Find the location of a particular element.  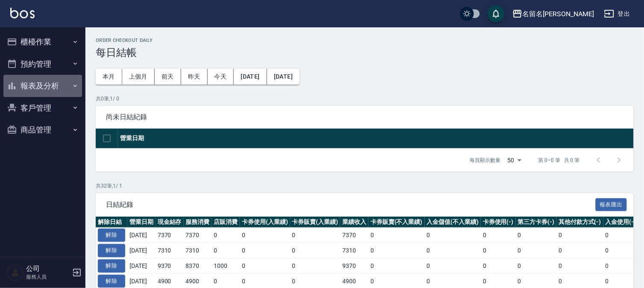

td: 1000 is located at coordinates (225, 266).